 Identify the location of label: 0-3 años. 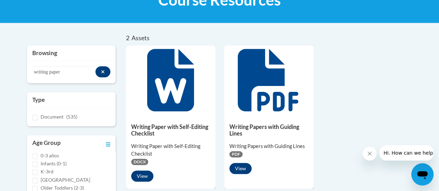
(50, 156).